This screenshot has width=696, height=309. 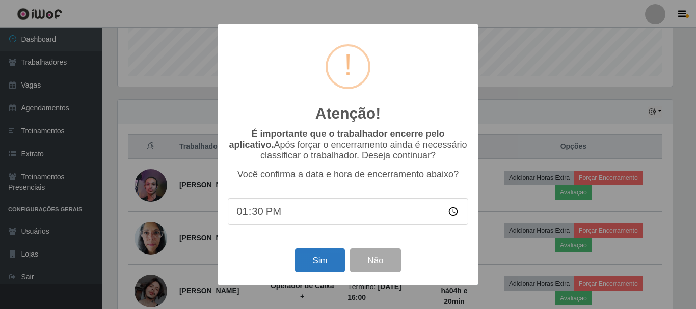 I want to click on p: Após forçar o encerramento ainda é necessário classificar o trabalhador. Deseja continuar?, so click(x=348, y=145).